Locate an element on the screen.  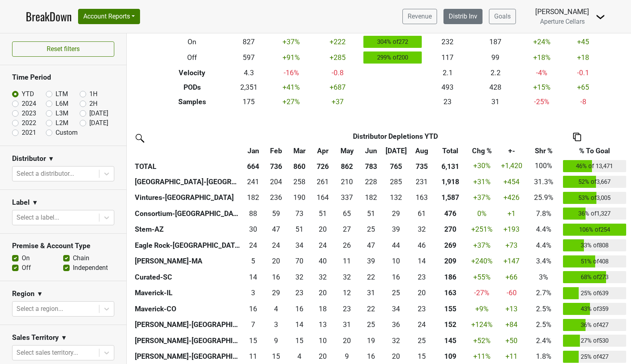
div: 269 is located at coordinates (450, 245).